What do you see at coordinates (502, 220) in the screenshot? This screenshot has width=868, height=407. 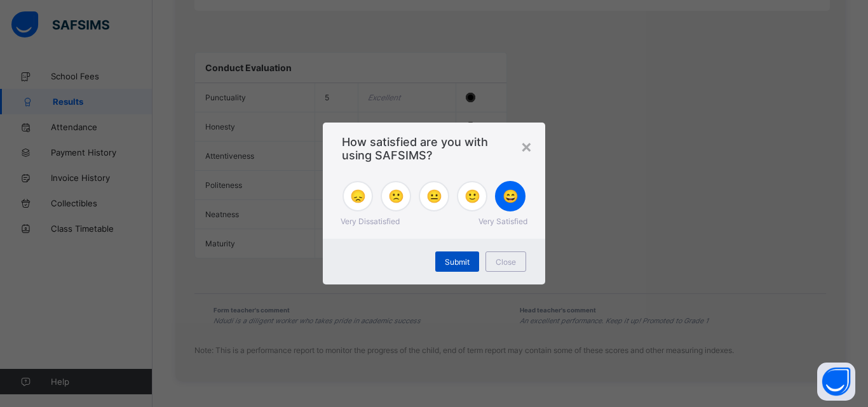 I see `span: Very Satisfied` at bounding box center [502, 220].